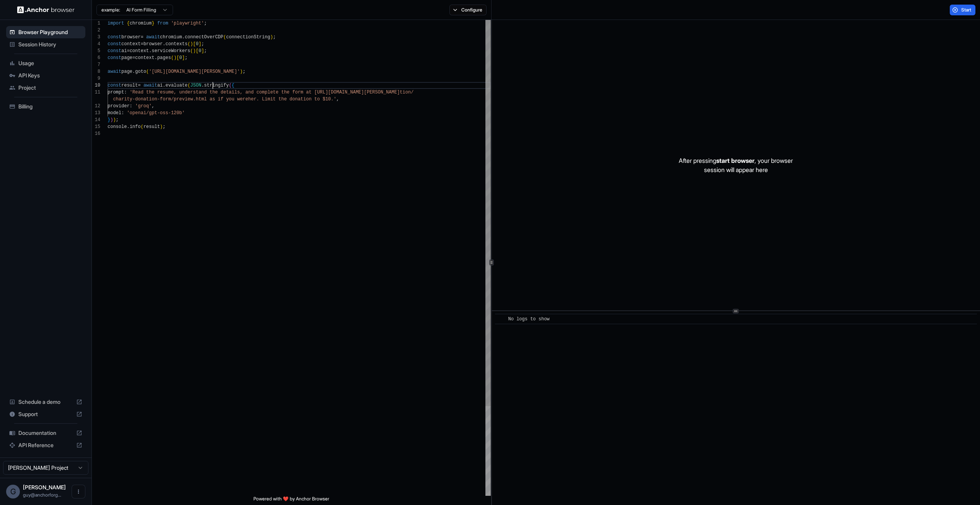 This screenshot has height=505, width=980. Describe the element at coordinates (468, 10) in the screenshot. I see `button: Configure` at that location.